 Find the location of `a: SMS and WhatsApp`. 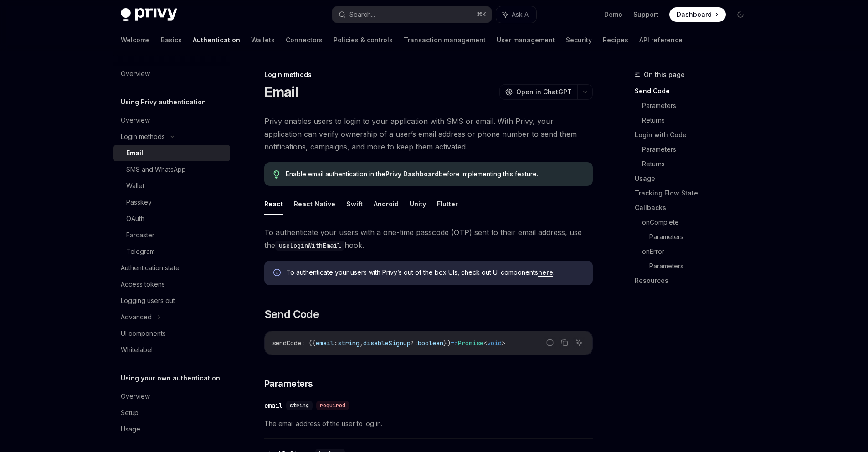

a: SMS and WhatsApp is located at coordinates (172, 169).